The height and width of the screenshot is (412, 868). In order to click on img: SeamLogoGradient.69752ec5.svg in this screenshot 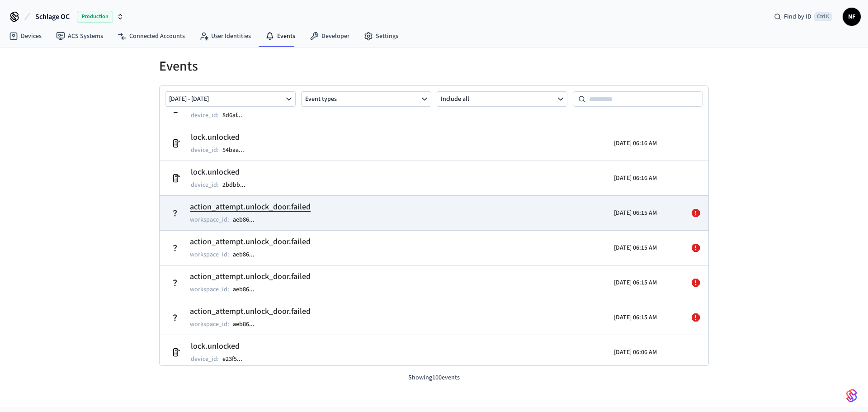, I will do `click(852, 396)`.